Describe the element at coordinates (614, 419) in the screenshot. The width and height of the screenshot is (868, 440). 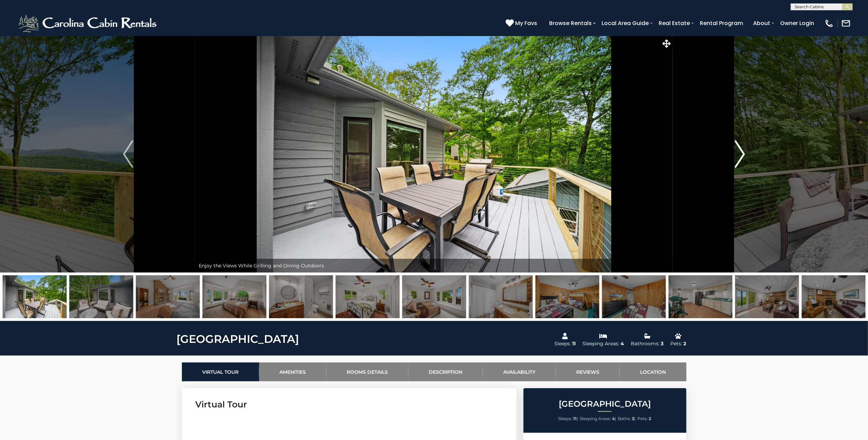
I see `strong: 4` at that location.